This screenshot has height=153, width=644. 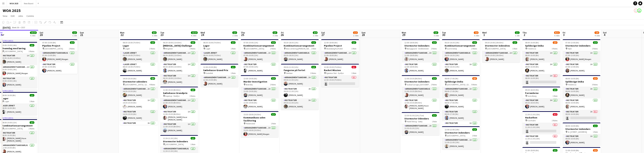 What do you see at coordinates (21, 16) in the screenshot?
I see `span: Jobs` at bounding box center [21, 16].